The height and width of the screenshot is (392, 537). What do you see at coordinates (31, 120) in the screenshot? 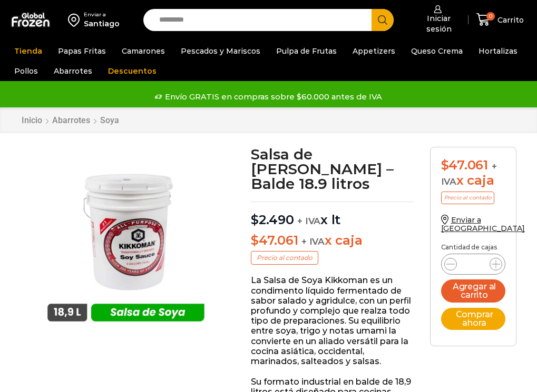
I see `a: Inicio` at bounding box center [31, 120].